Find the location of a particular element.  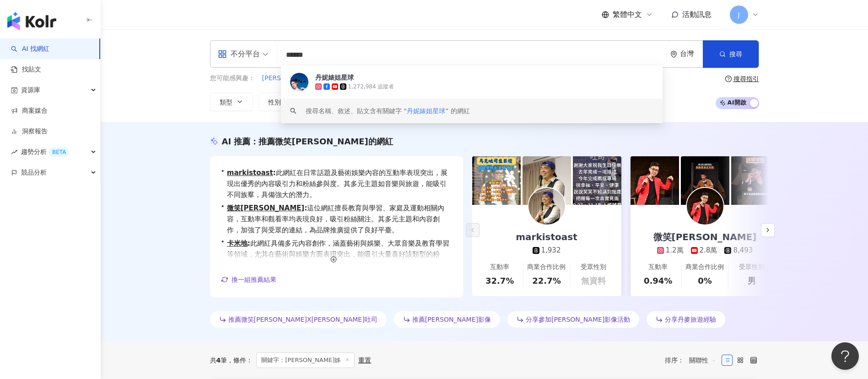

button: 性別 is located at coordinates (280, 102).